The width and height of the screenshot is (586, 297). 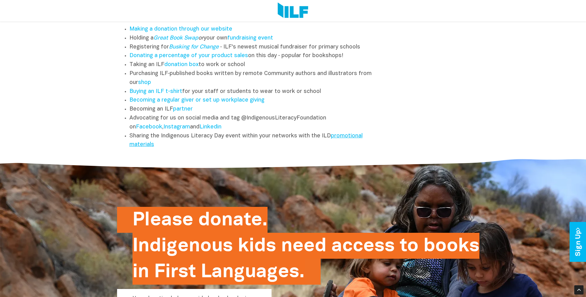 What do you see at coordinates (254, 141) in the screenshot?
I see `li: Sharing the Indigenous Literacy Day event within your networks with the ILD` at bounding box center [254, 141].